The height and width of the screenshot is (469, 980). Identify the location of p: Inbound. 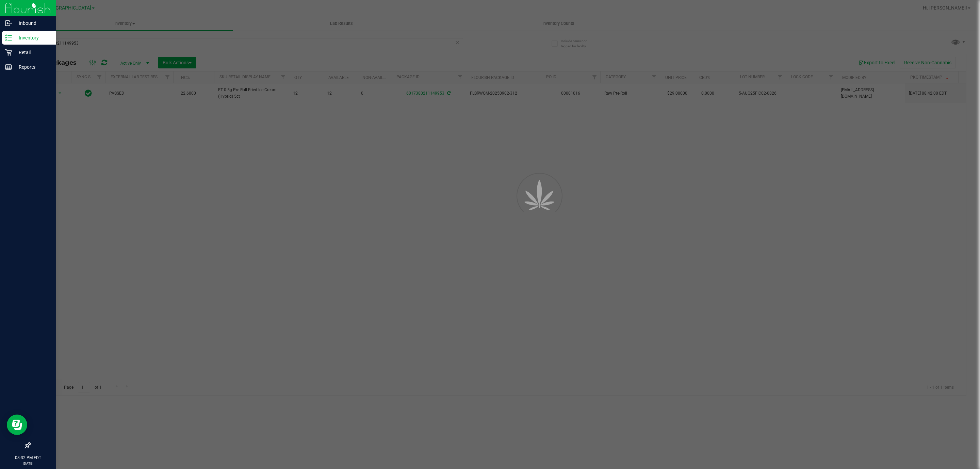
(33, 23).